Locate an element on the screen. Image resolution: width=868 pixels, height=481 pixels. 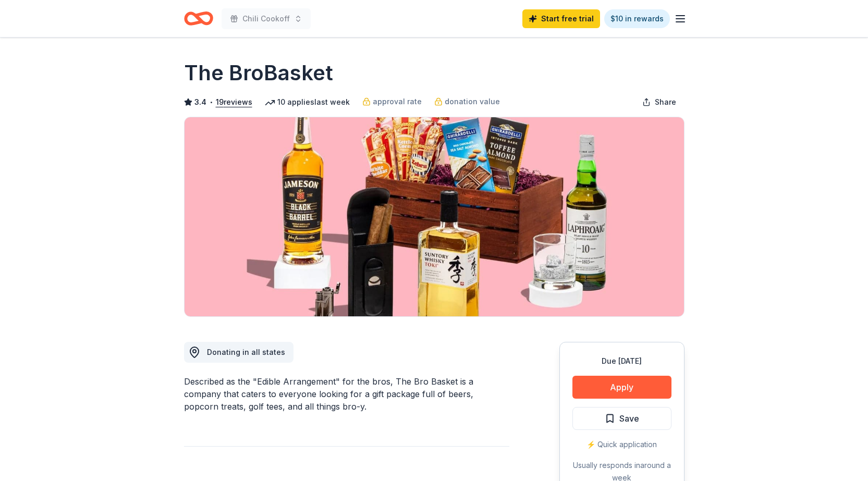
span: Share is located at coordinates (665, 102).